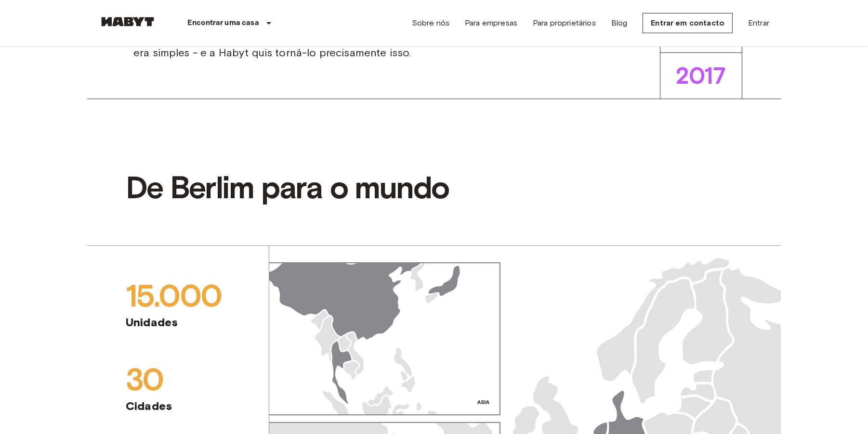  Describe the element at coordinates (701, 75) in the screenshot. I see `button: 2017` at that location.